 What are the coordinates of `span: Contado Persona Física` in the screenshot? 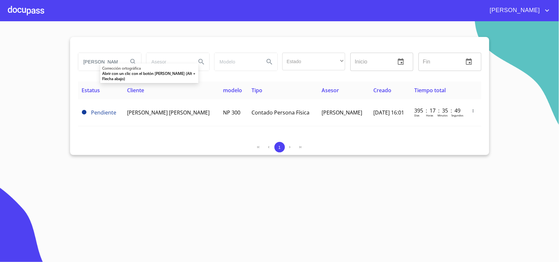 It's located at (281, 113).